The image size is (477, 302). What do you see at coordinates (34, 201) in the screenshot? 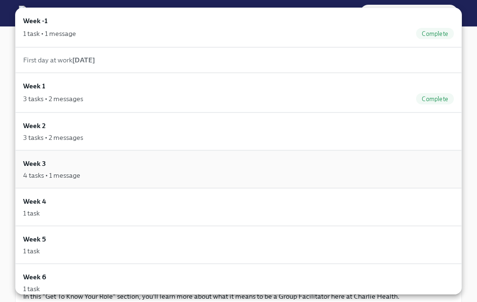
I see `h6: Week 4` at bounding box center [34, 201].